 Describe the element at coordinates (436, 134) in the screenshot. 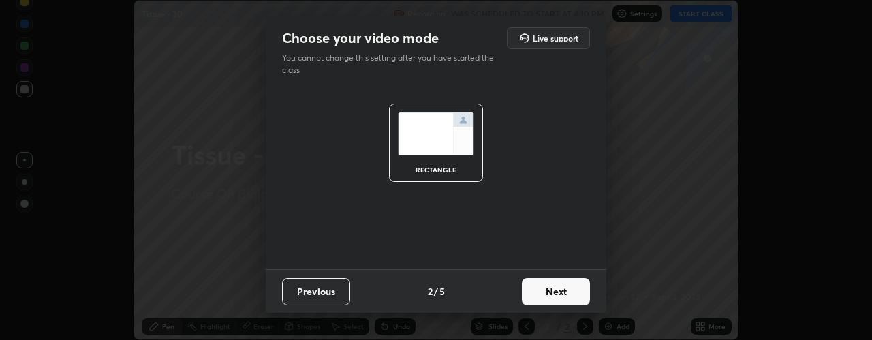

I see `img: normalScreenIcon.ae25ed63.svg` at that location.